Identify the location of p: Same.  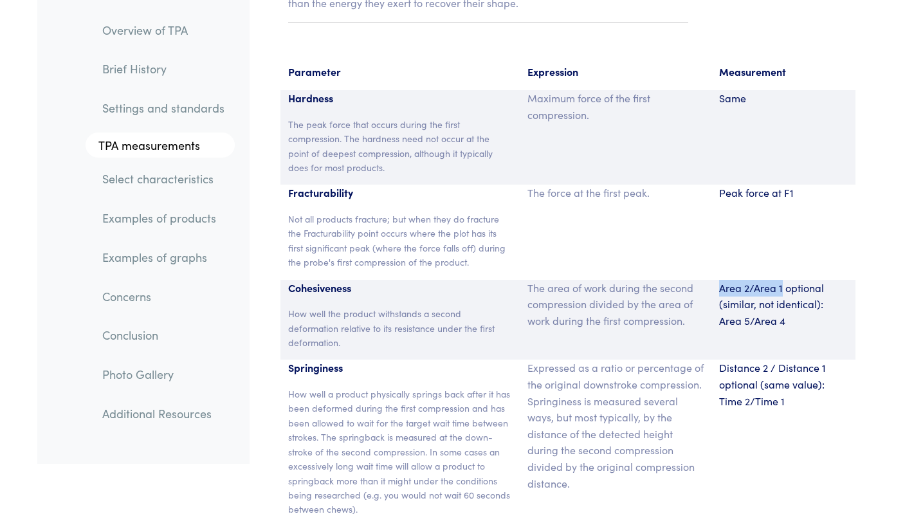
(784, 98).